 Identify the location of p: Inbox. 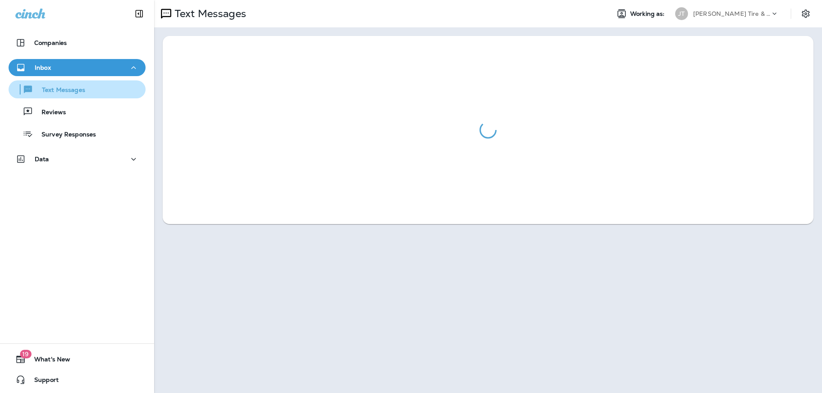
(43, 68).